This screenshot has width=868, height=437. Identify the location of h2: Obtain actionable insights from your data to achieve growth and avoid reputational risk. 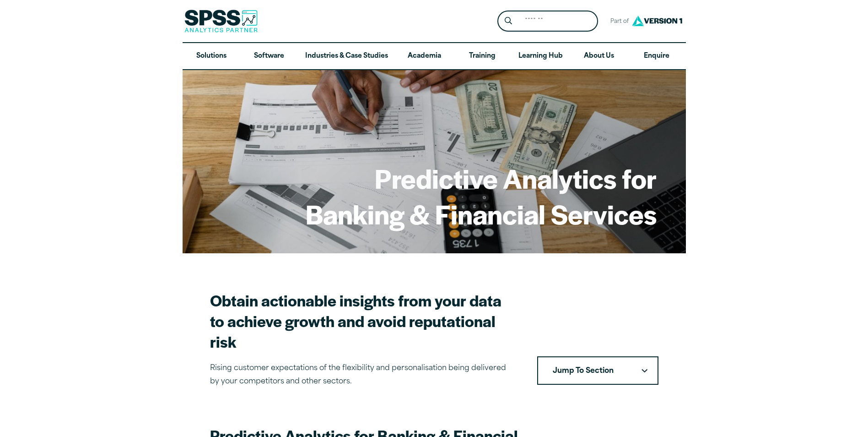
(363, 320).